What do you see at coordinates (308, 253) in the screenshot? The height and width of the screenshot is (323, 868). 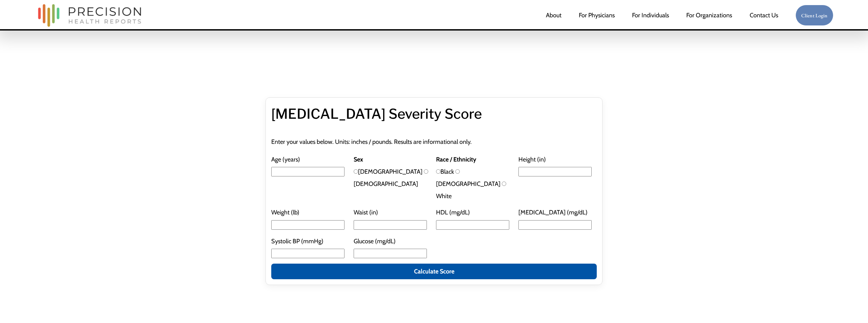 I see `input: Systolic BP (mmHg)` at bounding box center [308, 253].